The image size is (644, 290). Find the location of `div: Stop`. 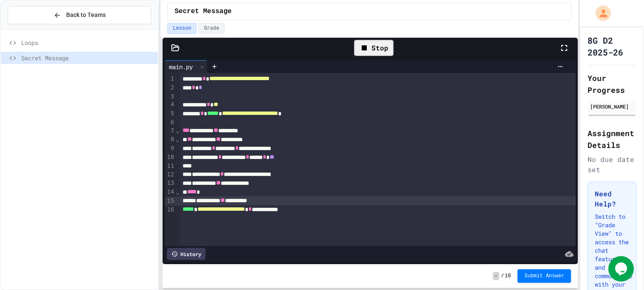

div: Stop is located at coordinates (373, 48).